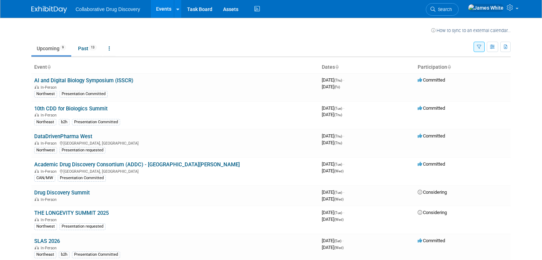 Image resolution: width=542 pixels, height=260 pixels. I want to click on a: Upcoming9, so click(51, 49).